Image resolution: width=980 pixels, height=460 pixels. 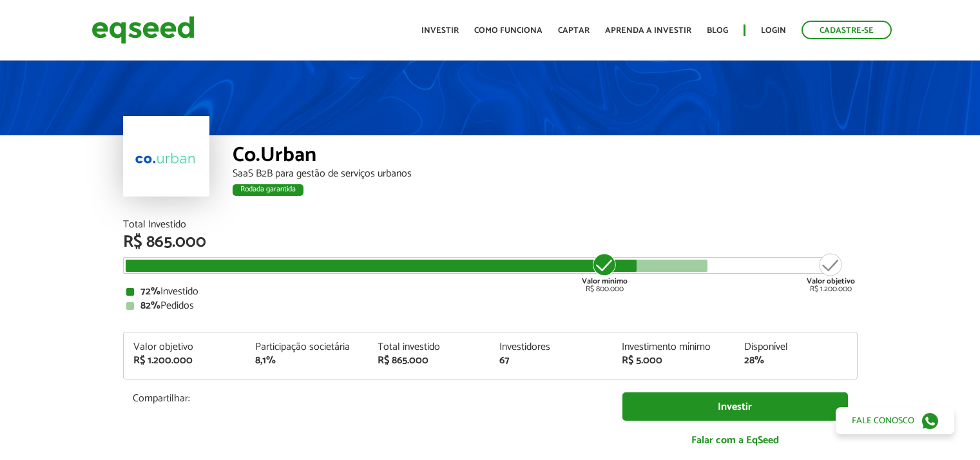 What do you see at coordinates (716, 30) in the screenshot?
I see `a: Blog` at bounding box center [716, 30].